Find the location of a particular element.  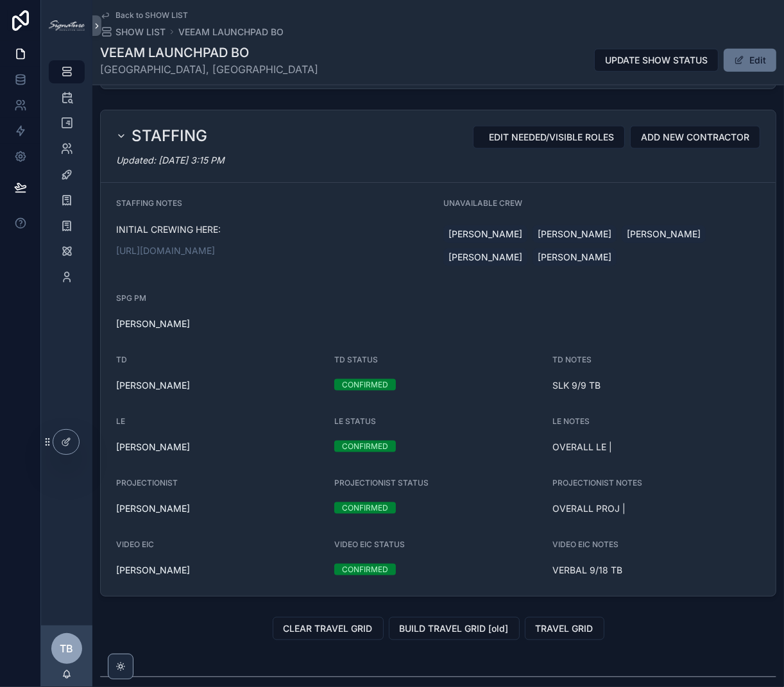

span: ADD NEW CONTRACTOR is located at coordinates (695, 137).